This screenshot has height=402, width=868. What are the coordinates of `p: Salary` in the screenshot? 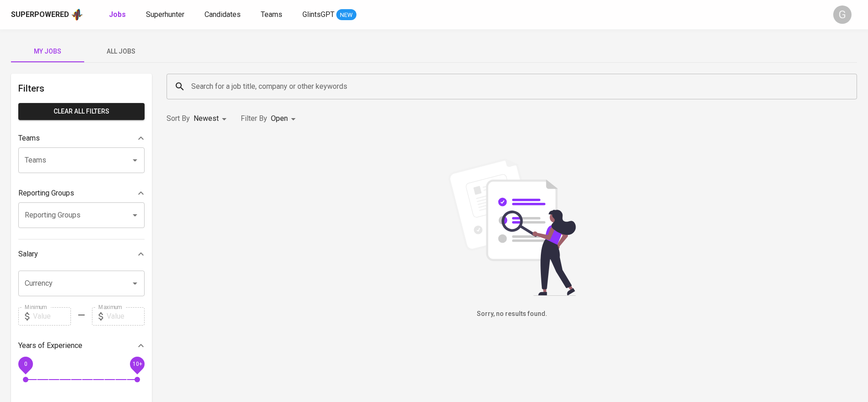 It's located at (28, 254).